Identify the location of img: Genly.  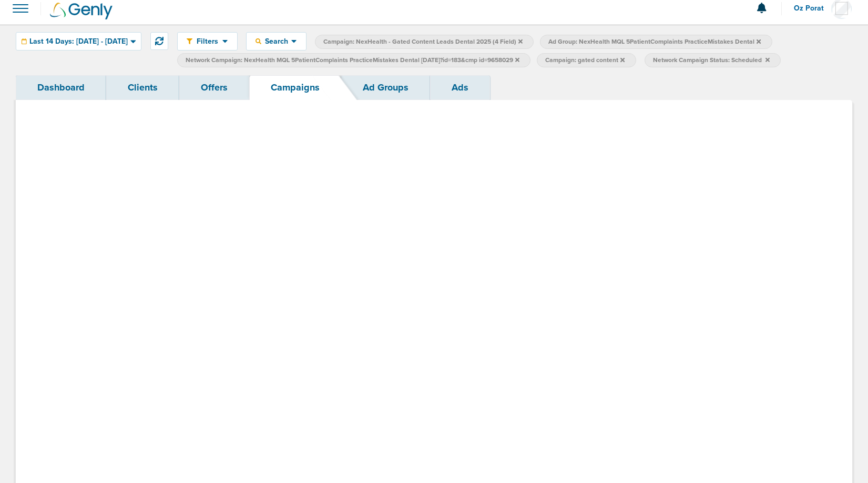
(81, 11).